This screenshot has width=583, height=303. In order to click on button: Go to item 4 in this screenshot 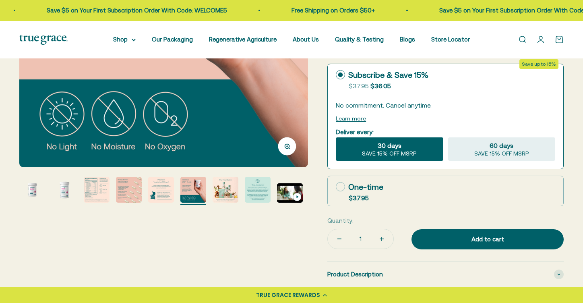, I will do `click(129, 191)`.